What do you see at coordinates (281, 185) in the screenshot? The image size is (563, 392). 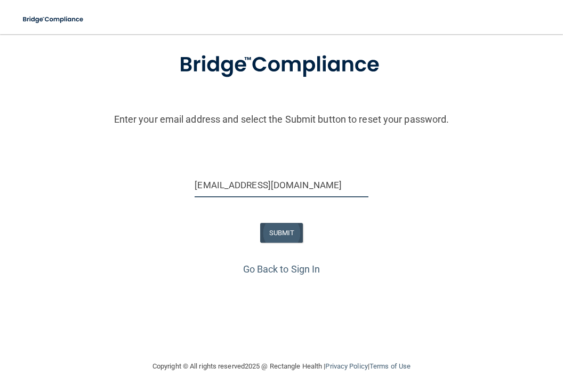 I see `input: Email` at bounding box center [281, 185].